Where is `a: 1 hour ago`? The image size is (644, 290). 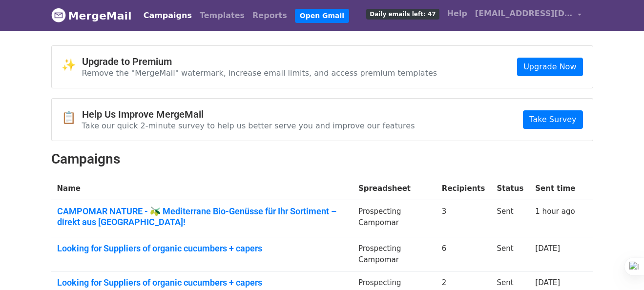
a: 1 hour ago is located at coordinates (555, 211).